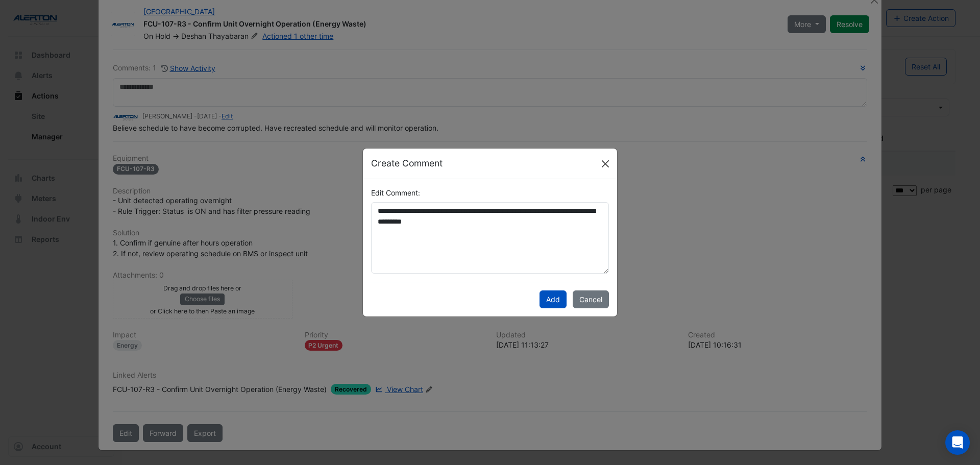 This screenshot has width=980, height=465. Describe the element at coordinates (407, 164) in the screenshot. I see `h5: Create Comment` at that location.